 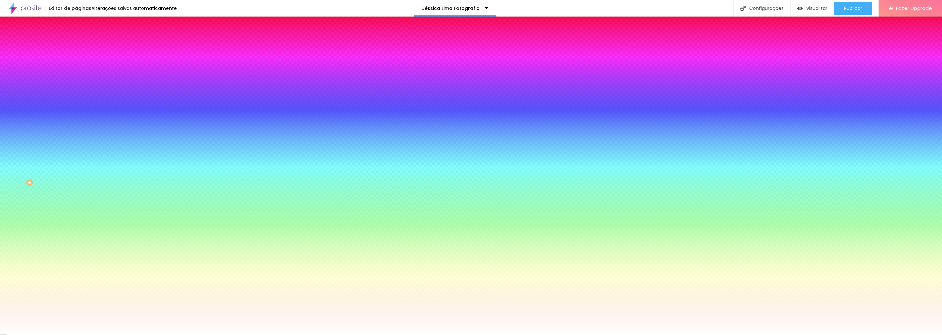 What do you see at coordinates (68, 8) in the screenshot?
I see `div: Editor de páginas` at bounding box center [68, 8].